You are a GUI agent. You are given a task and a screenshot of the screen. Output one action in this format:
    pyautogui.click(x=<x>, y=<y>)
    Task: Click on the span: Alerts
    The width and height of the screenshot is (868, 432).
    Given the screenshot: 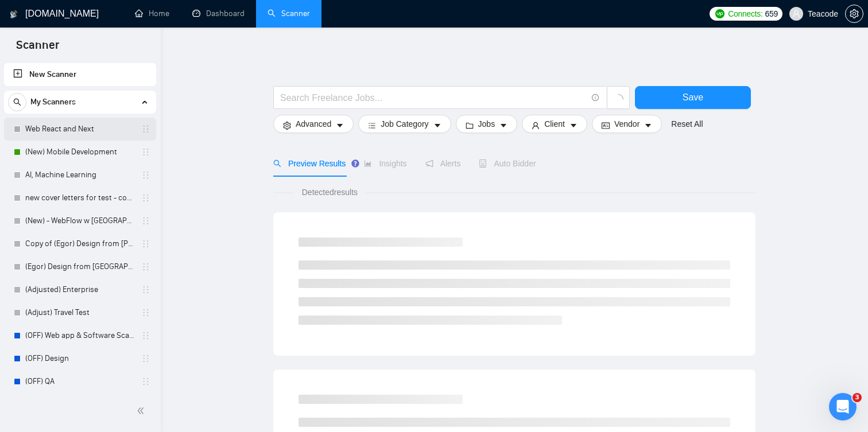 What is the action you would take?
    pyautogui.click(x=443, y=163)
    